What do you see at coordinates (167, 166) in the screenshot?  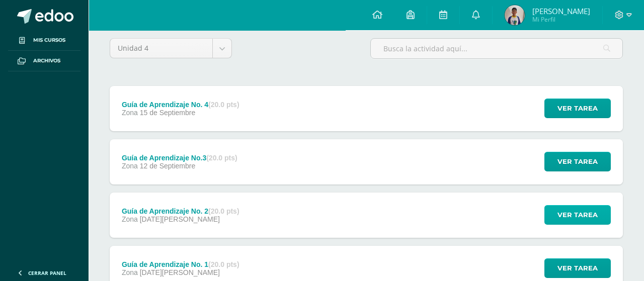 I see `span: 12 de Septiembre` at bounding box center [167, 166].